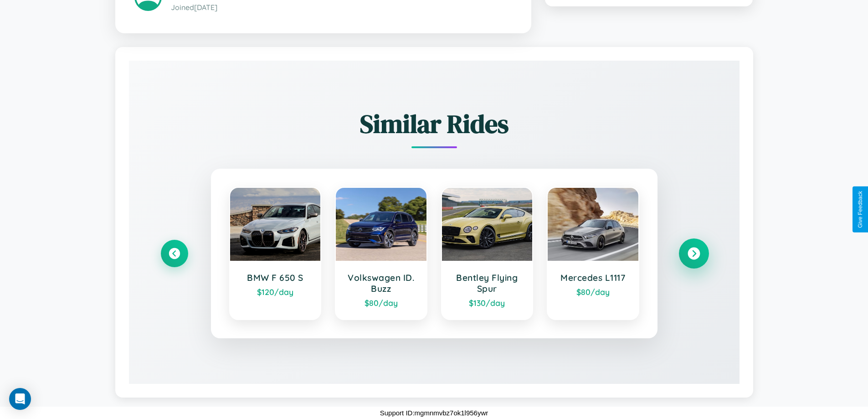 The height and width of the screenshot is (419, 868). I want to click on div: $ 120 /day, so click(276, 292).